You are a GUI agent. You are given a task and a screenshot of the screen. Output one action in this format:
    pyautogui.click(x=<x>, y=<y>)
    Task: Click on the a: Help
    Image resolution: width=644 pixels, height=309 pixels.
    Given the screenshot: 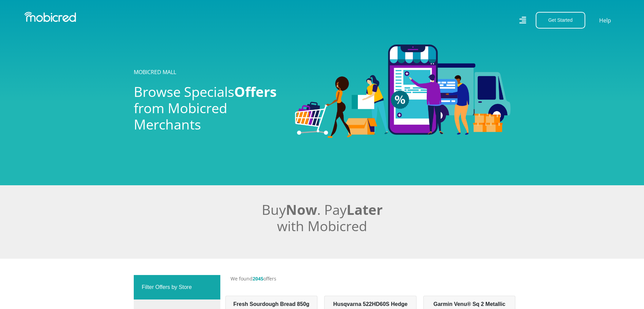 What is the action you would take?
    pyautogui.click(x=605, y=20)
    